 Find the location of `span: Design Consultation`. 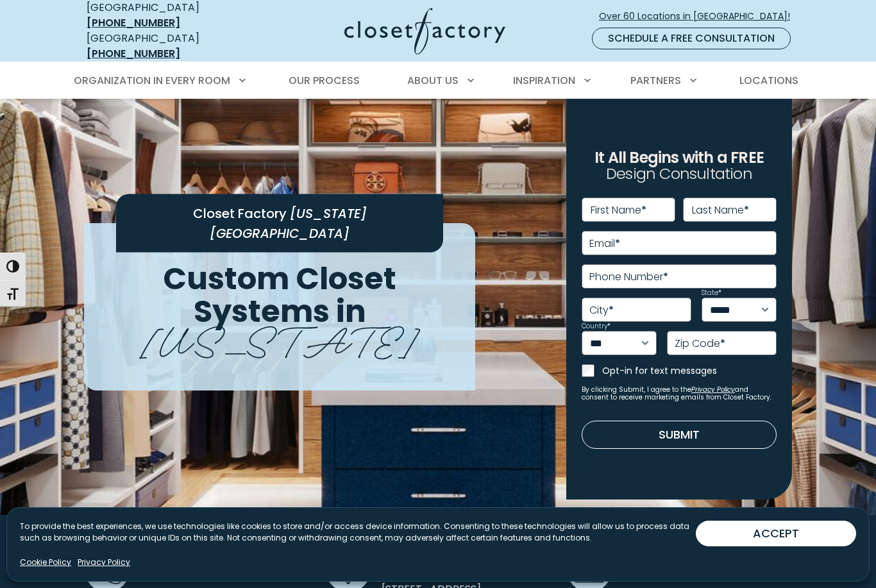

span: Design Consultation is located at coordinates (679, 174).